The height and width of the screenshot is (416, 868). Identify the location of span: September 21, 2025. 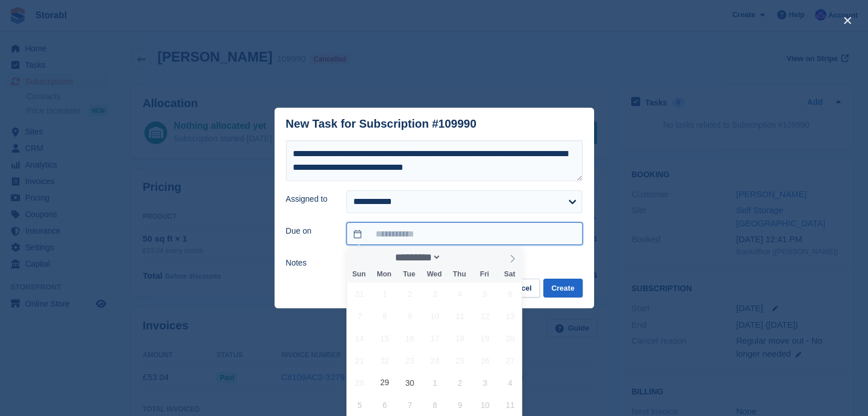
(360, 360).